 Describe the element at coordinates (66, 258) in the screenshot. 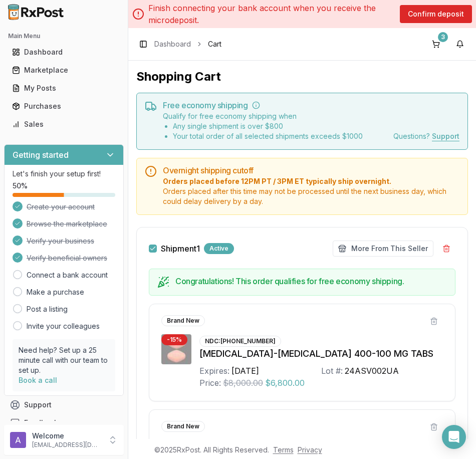

I see `span: Verify beneficial owners` at that location.